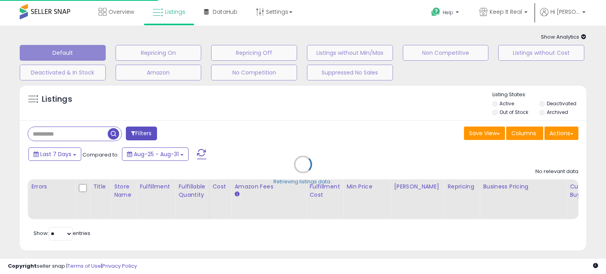 The width and height of the screenshot is (606, 274). I want to click on i: Get Help, so click(435, 12).